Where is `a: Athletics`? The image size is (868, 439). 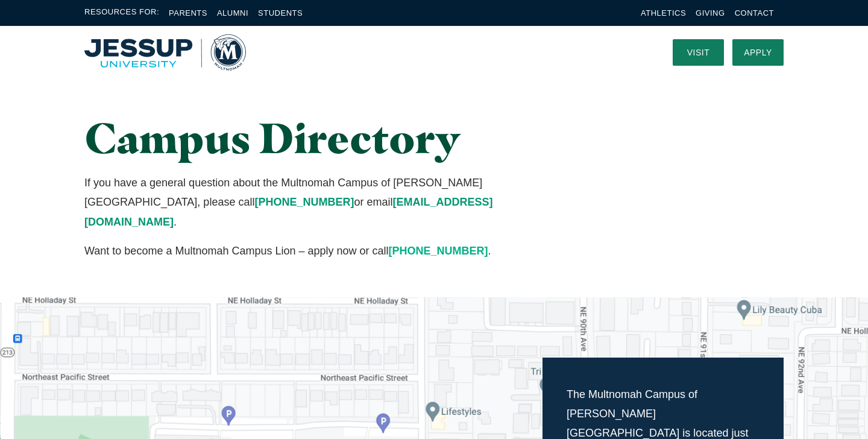 a: Athletics is located at coordinates (663, 13).